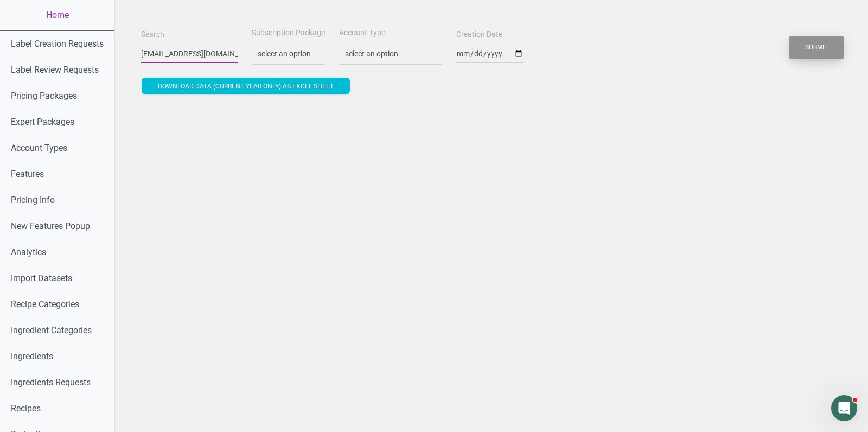 The width and height of the screenshot is (868, 432). Describe the element at coordinates (479, 35) in the screenshot. I see `label: Creation Date` at that location.